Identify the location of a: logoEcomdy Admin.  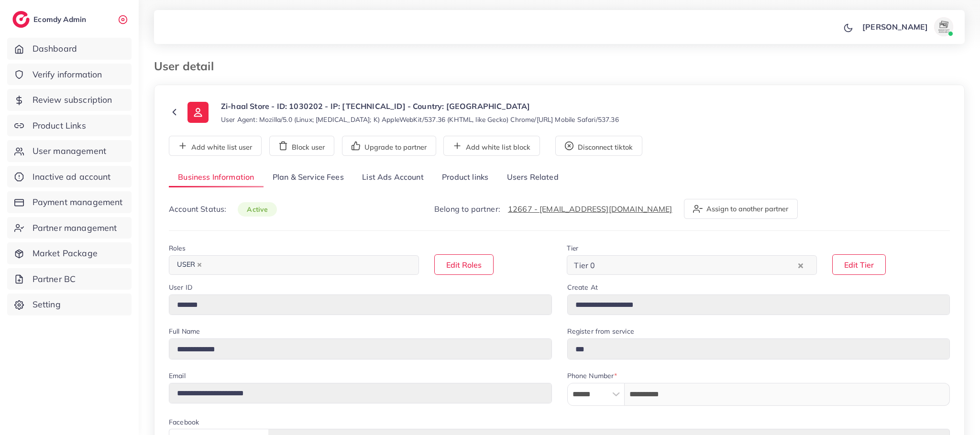
(51, 19).